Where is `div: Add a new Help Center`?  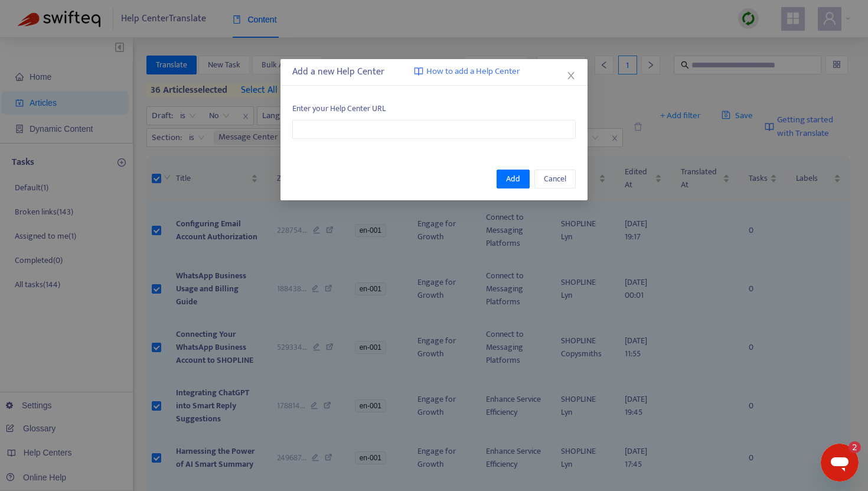 div: Add a new Help Center is located at coordinates (434, 72).